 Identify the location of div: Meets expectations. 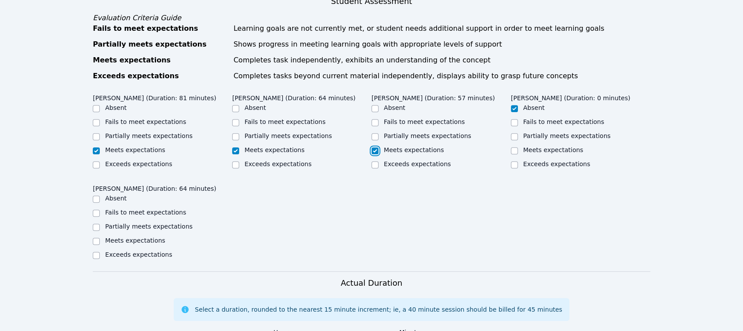
(160, 60).